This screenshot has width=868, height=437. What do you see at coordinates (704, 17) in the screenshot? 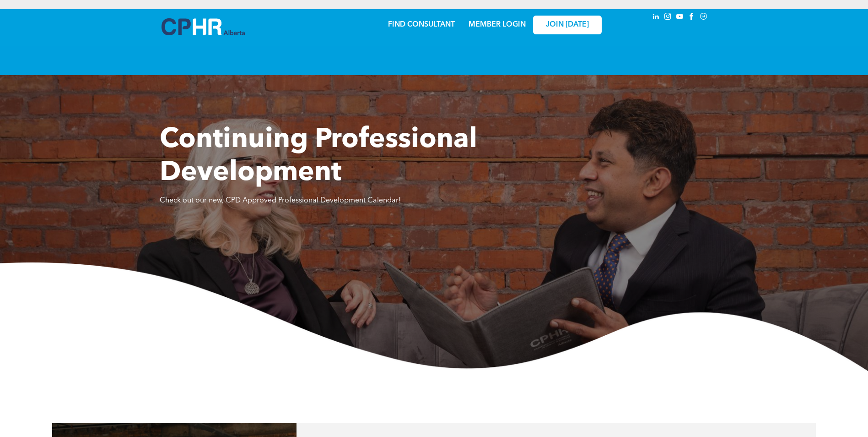
I see `a: Social network` at bounding box center [704, 17].